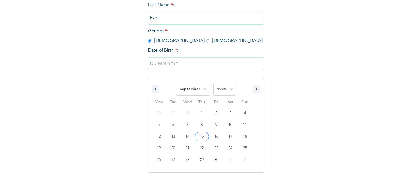  Describe the element at coordinates (216, 136) in the screenshot. I see `button: 16` at that location.